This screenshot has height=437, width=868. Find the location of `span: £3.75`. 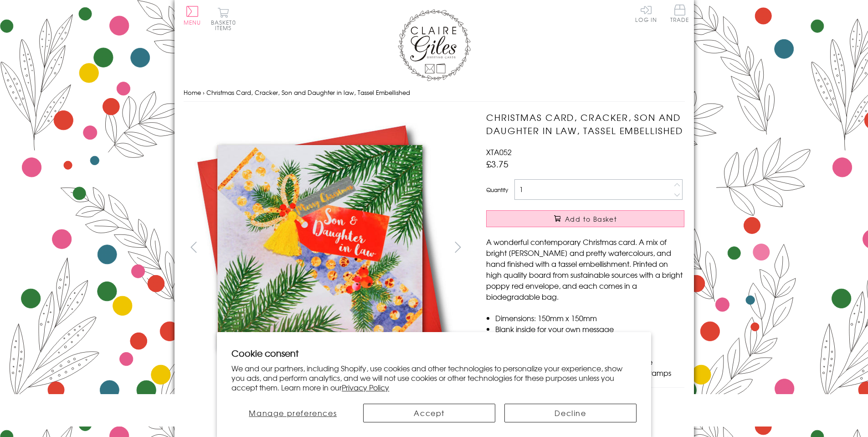

span: £3.75 is located at coordinates (497, 163).